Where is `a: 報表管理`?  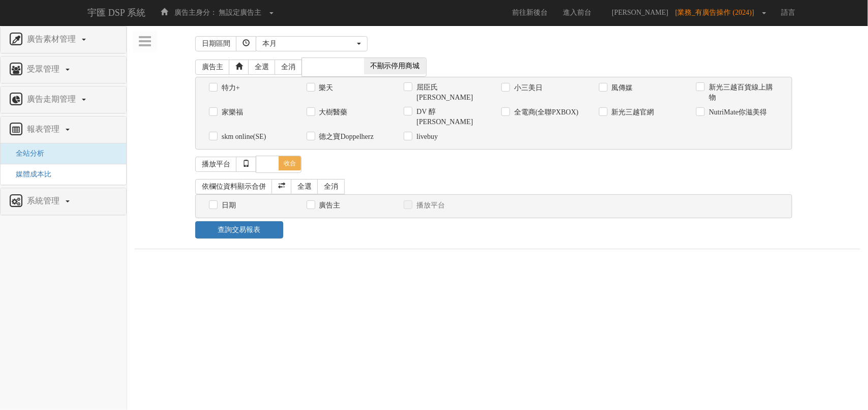 a: 報表管理 is located at coordinates (63, 130).